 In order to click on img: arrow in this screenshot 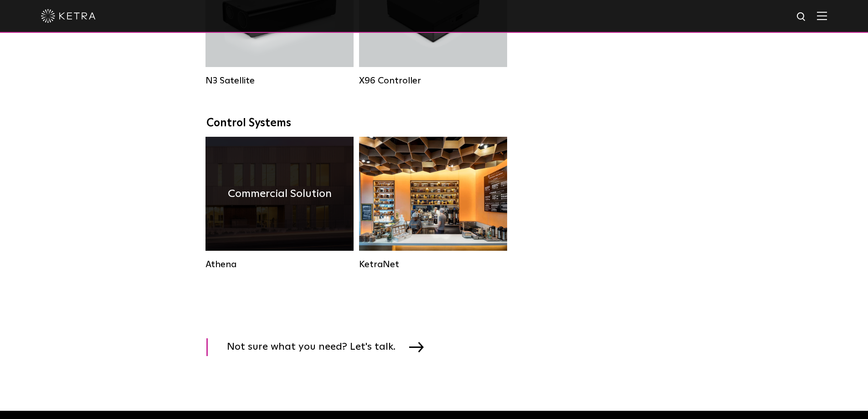, I will do `click(416, 347)`.